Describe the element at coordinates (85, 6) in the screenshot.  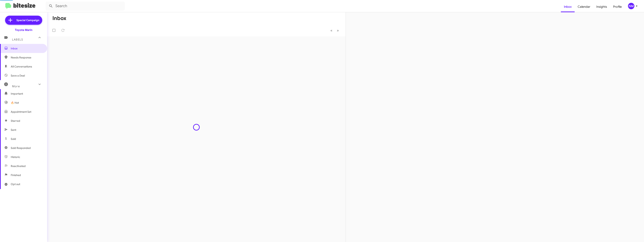
I see `input: Search` at that location.